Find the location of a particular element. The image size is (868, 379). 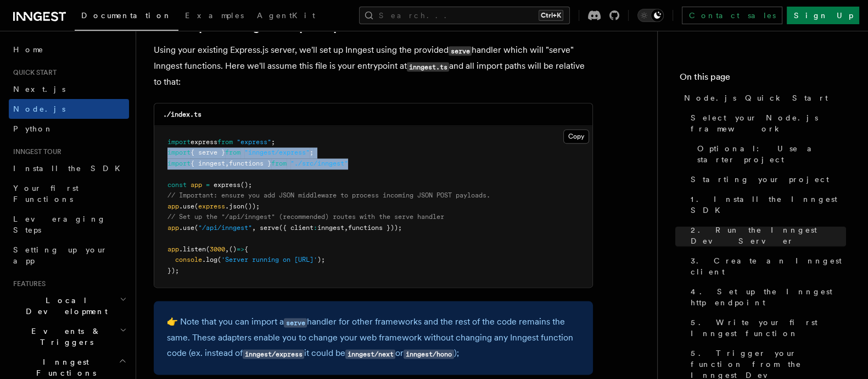

button: Toggle dark mode is located at coordinates (651, 16).